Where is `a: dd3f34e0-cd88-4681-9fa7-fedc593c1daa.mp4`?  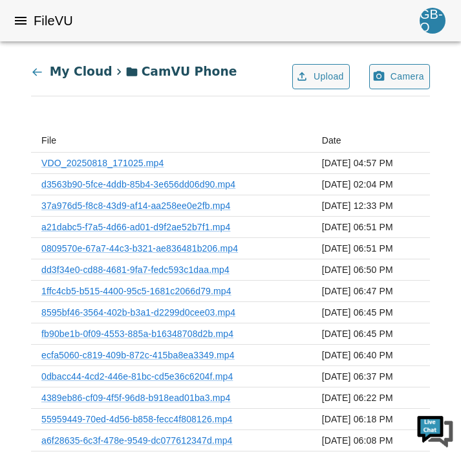 a: dd3f34e0-cd88-4681-9fa7-fedc593c1daa.mp4 is located at coordinates (135, 270).